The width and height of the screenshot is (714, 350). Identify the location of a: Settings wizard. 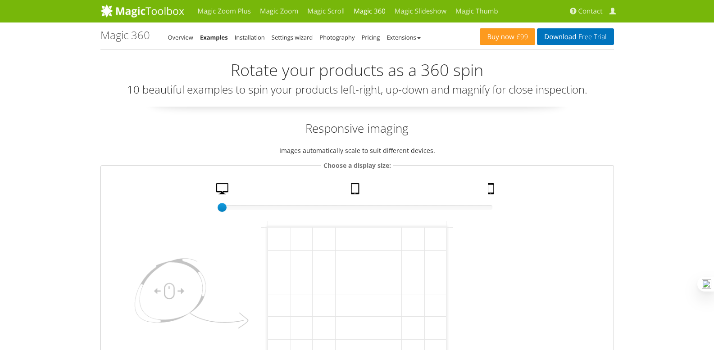
(292, 37).